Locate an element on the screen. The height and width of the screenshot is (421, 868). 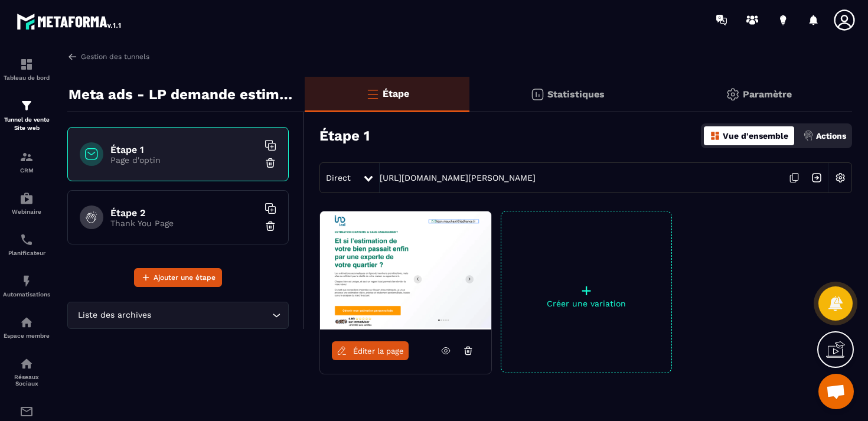
img: social-network is located at coordinates (27, 364).